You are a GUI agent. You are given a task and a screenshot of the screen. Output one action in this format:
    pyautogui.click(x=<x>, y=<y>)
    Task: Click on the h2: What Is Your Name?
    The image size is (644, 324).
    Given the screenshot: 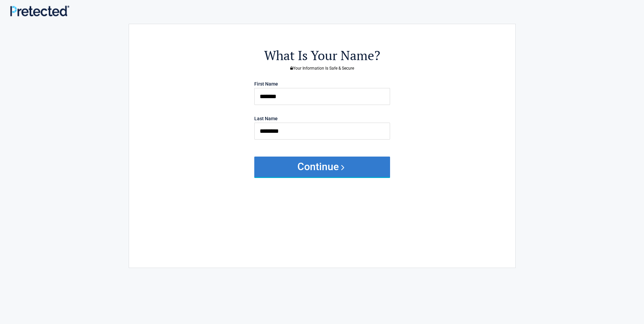 What is the action you would take?
    pyautogui.click(x=322, y=55)
    